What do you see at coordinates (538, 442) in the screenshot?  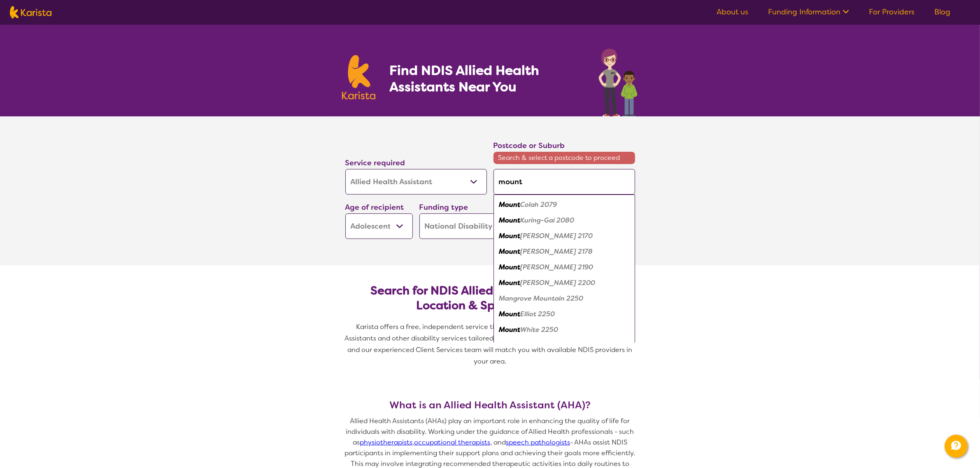 I see `a: speech pathologists` at bounding box center [538, 442].